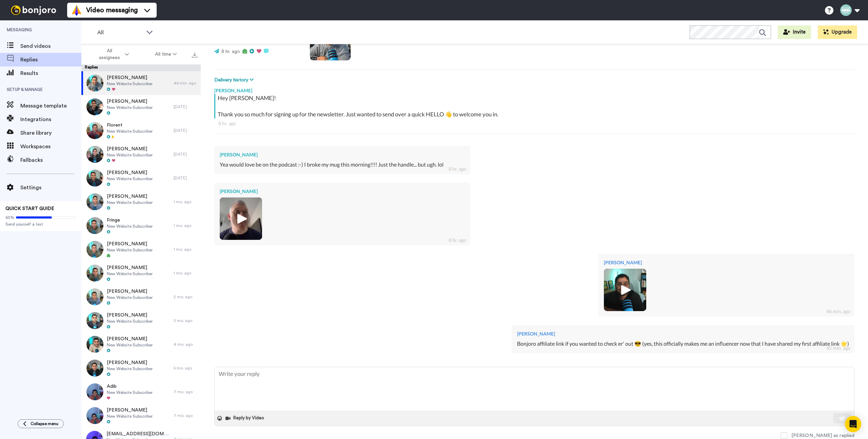 This screenshot has width=868, height=439. I want to click on span: QUICK START GUIDE, so click(30, 209).